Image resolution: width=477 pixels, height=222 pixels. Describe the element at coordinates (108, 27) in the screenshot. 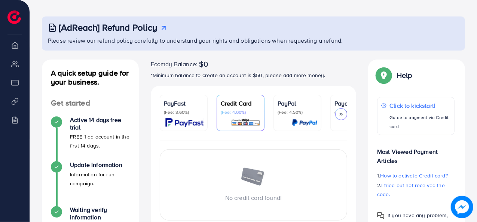

I see `h3: [AdReach] Refund Policy` at that location.